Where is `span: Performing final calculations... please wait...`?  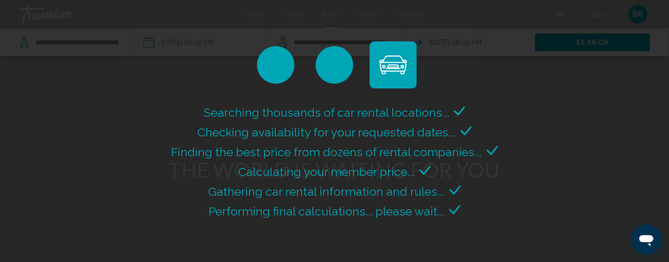
span: Performing final calculations... please wait... is located at coordinates (327, 211).